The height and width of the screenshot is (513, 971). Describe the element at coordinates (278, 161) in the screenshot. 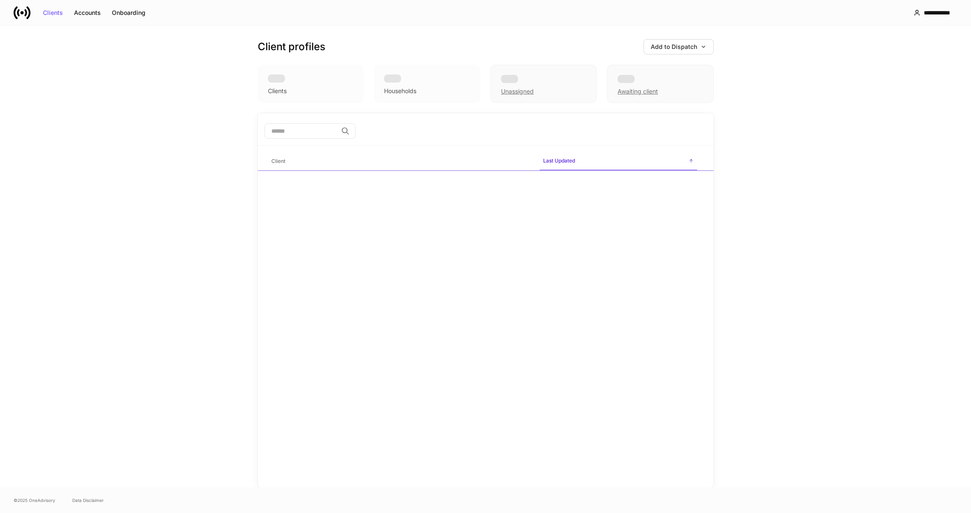

I see `h6: Client` at that location.